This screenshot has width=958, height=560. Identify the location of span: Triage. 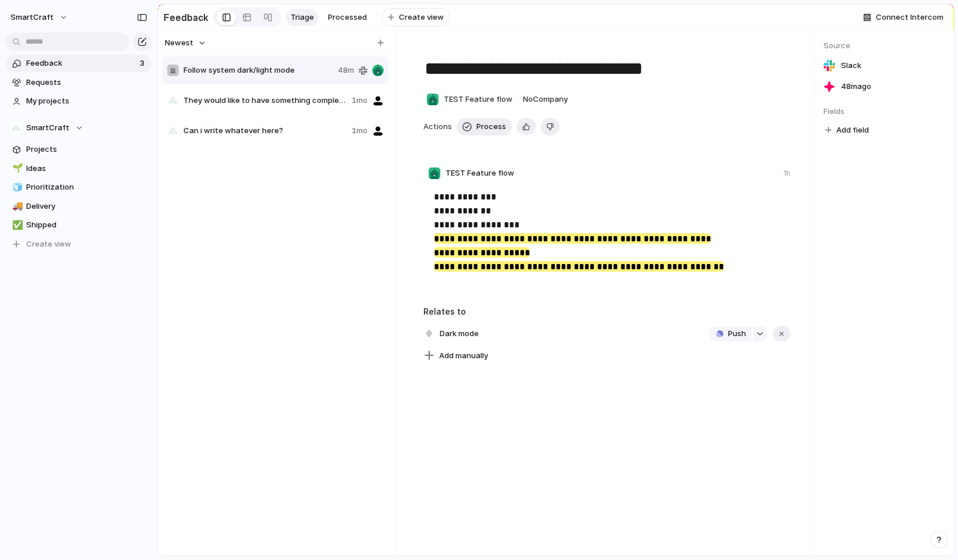
(302, 18).